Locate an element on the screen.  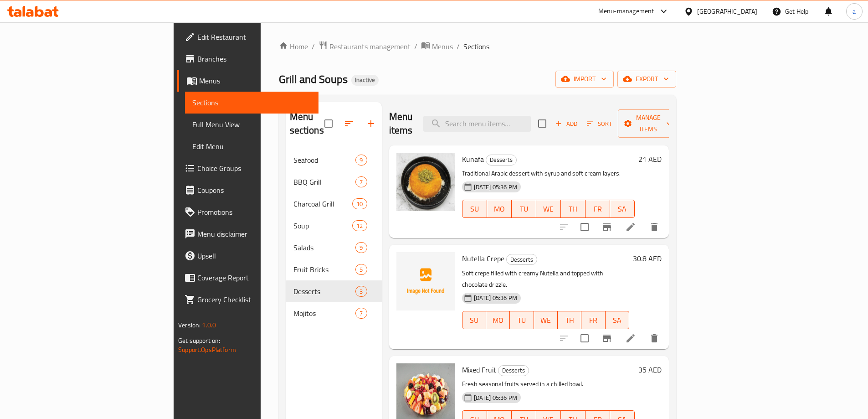
span: Coupons is located at coordinates (255, 190).